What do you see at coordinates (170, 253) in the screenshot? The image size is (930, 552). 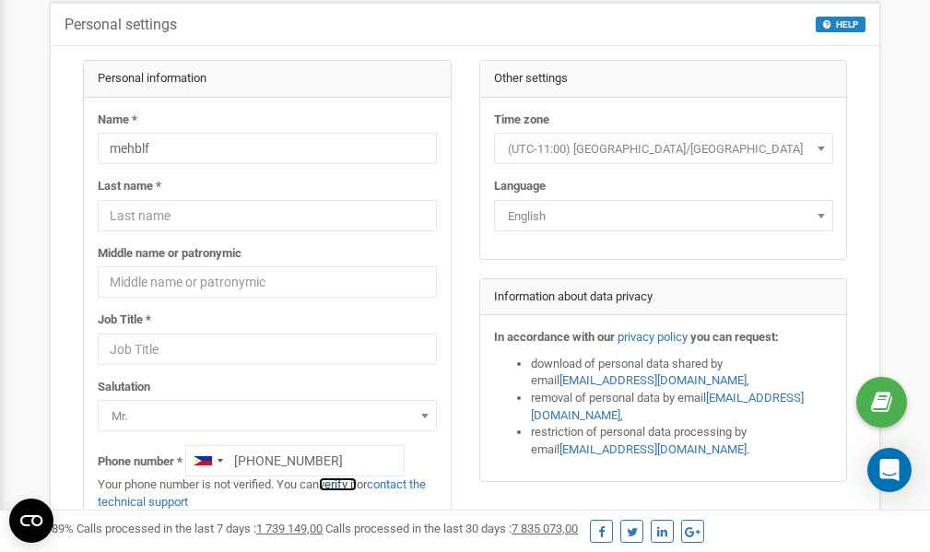 I see `label: Middle name or patronymic` at bounding box center [170, 253].